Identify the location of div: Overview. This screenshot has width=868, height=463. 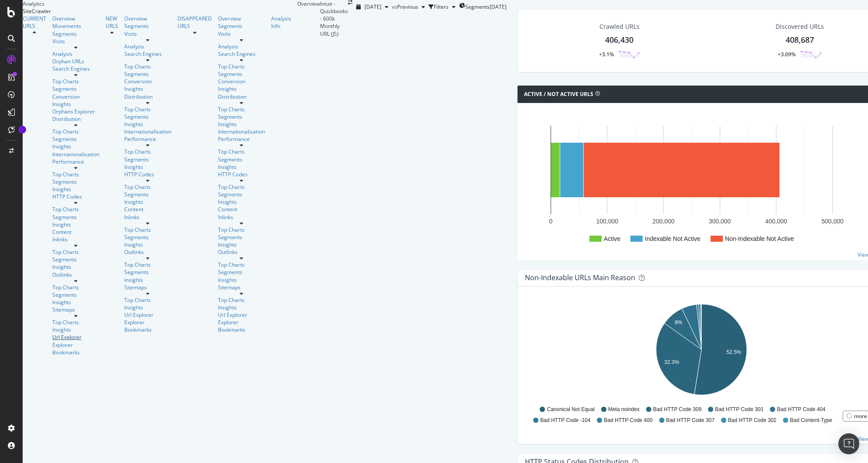
(242, 18).